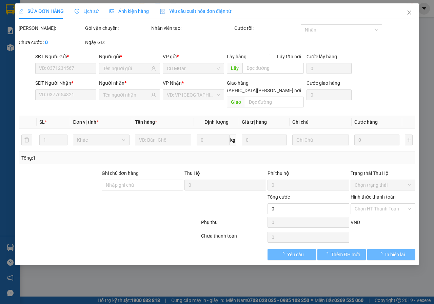  What do you see at coordinates (267, 28) in the screenshot?
I see `div: Cước rồi :` at bounding box center [267, 28].